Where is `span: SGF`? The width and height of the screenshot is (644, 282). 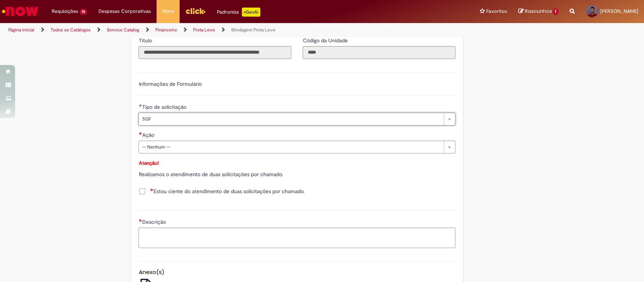
span: SGF is located at coordinates (291, 119).